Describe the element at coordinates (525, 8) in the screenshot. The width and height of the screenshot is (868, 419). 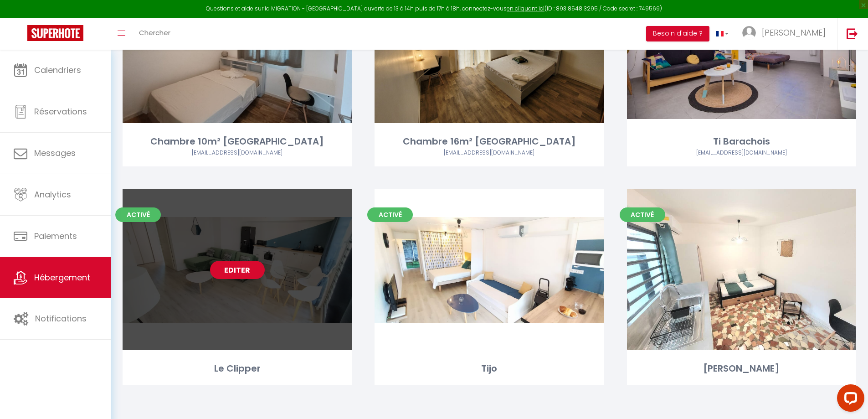
I see `a: en cliquant ici` at that location.